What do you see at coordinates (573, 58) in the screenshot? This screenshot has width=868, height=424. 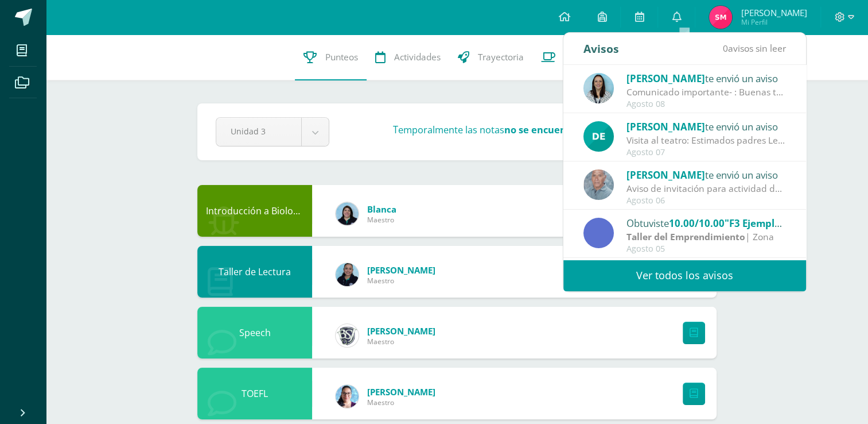 I see `a: Contactos` at bounding box center [573, 58].